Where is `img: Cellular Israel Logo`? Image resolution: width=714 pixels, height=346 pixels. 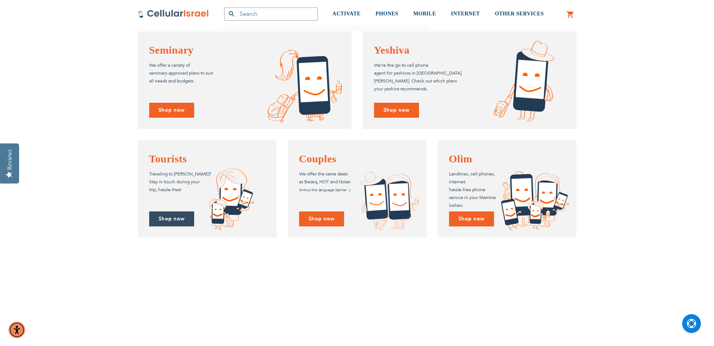
img: Cellular Israel Logo is located at coordinates (173, 14).